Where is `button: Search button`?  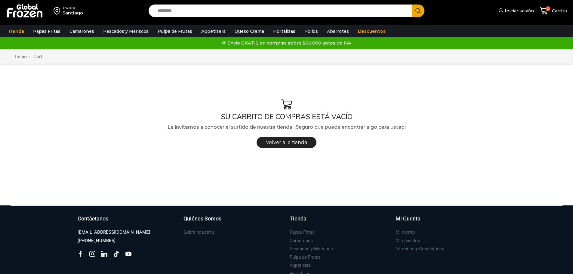
button: Search button is located at coordinates (418, 11).